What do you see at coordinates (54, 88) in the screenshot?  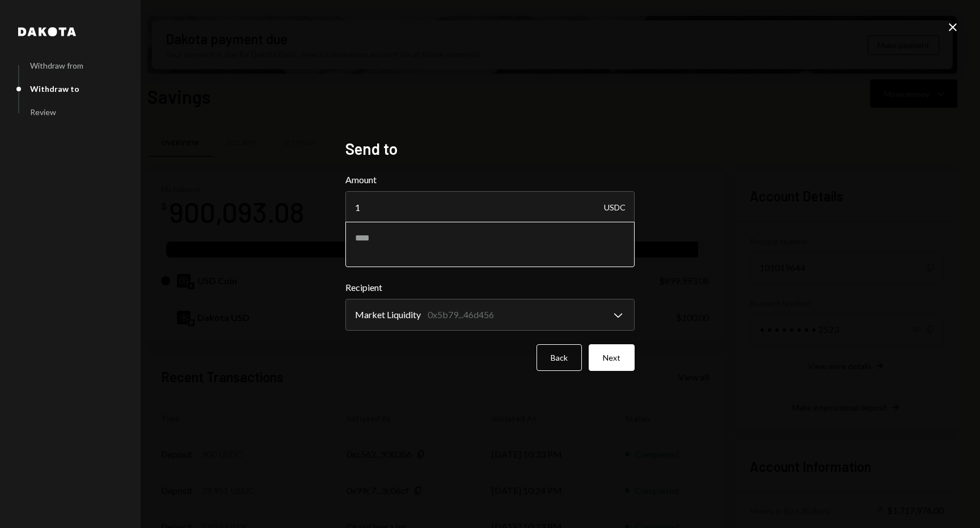 I see `div: Withdraw to` at bounding box center [54, 88].